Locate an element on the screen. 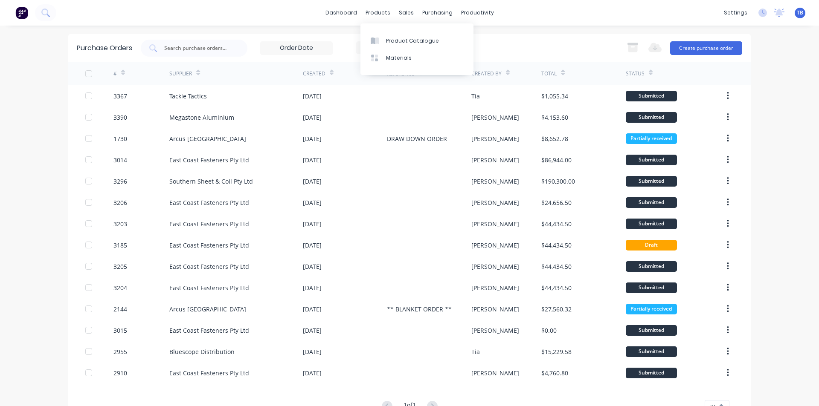 Image resolution: width=819 pixels, height=406 pixels. div: $86,944.00 is located at coordinates (556, 160).